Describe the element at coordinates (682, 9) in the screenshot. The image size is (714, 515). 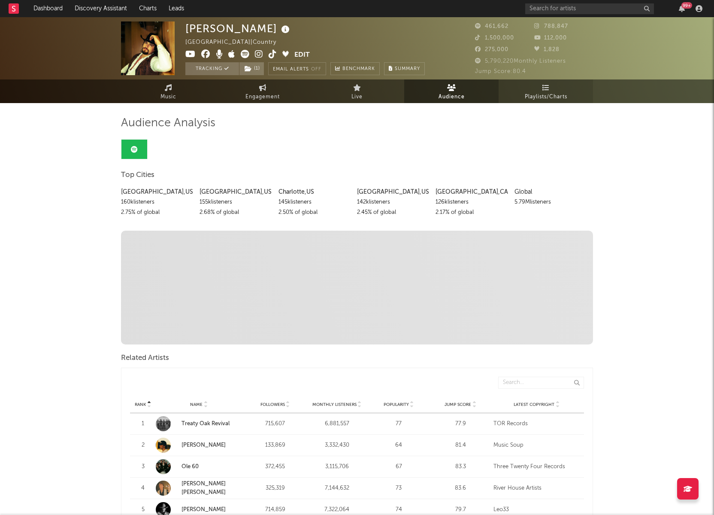
I see `button: 99+` at that location.